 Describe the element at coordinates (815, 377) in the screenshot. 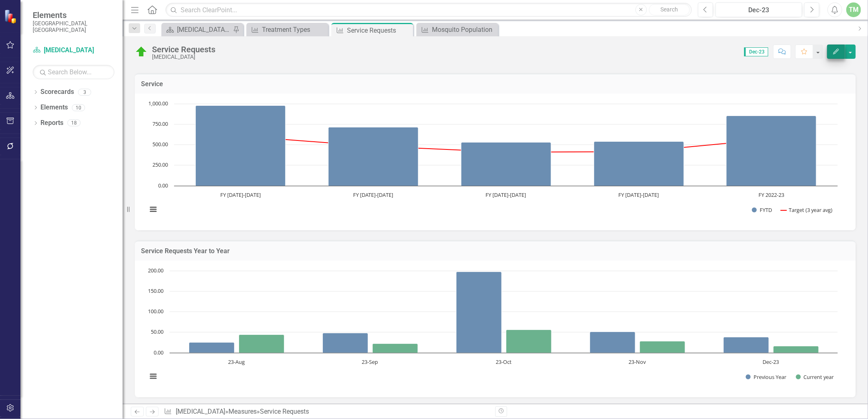

I see `button: Show Current year` at that location.